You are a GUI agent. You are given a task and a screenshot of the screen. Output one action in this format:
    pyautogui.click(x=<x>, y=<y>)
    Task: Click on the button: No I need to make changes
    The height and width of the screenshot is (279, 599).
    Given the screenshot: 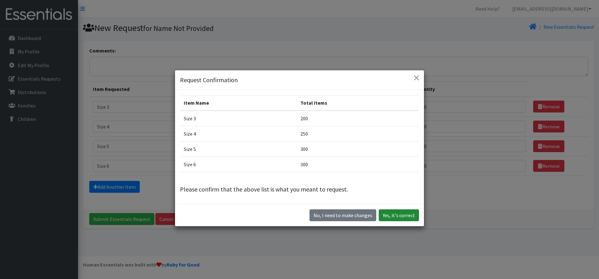 What is the action you would take?
    pyautogui.click(x=343, y=215)
    